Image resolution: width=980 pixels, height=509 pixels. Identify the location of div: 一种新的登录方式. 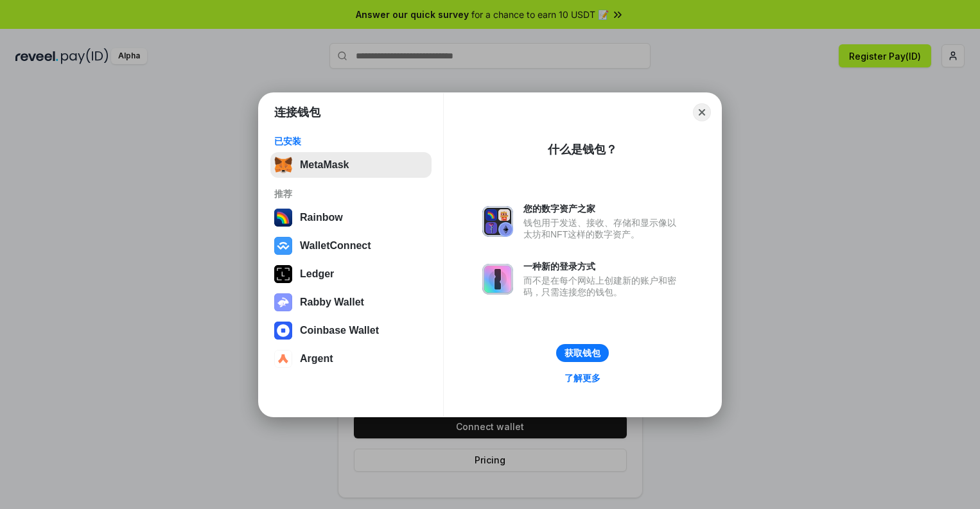
(603, 266).